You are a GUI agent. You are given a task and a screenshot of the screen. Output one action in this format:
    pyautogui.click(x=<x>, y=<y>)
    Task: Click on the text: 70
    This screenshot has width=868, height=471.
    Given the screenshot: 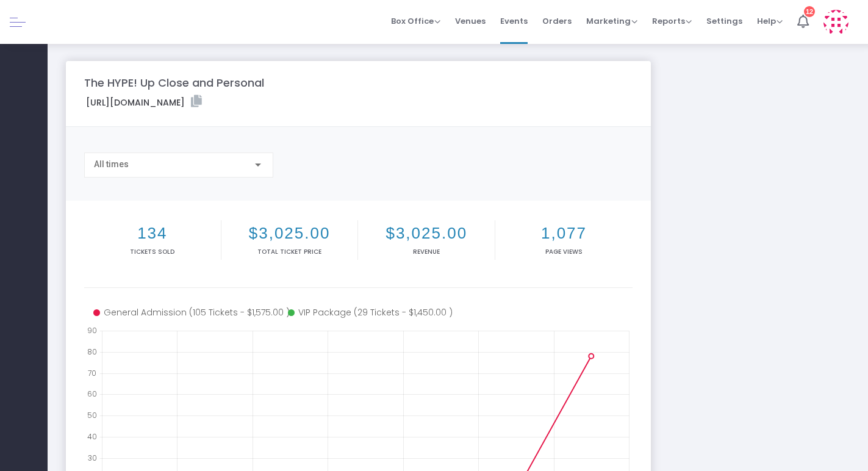 What is the action you would take?
    pyautogui.click(x=92, y=372)
    